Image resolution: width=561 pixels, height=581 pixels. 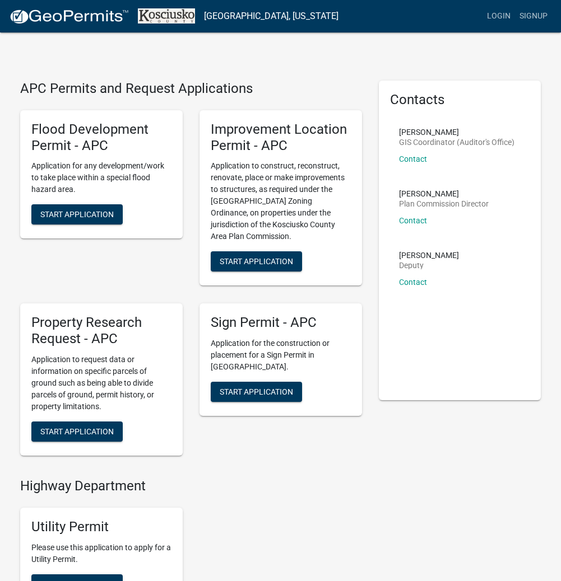 What do you see at coordinates (191, 88) in the screenshot?
I see `h4: APC Permits and Request Applications` at bounding box center [191, 88].